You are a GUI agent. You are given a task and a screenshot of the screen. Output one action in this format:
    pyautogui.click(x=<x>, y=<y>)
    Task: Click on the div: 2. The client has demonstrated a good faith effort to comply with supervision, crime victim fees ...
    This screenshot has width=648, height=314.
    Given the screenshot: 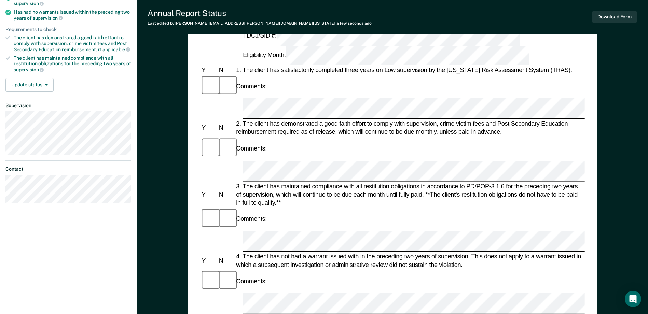 What is the action you would take?
    pyautogui.click(x=409, y=128)
    